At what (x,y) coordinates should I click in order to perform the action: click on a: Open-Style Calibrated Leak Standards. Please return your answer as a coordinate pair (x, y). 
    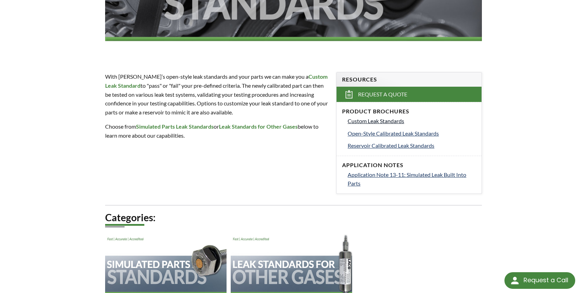
    Looking at the image, I should click on (412, 134).